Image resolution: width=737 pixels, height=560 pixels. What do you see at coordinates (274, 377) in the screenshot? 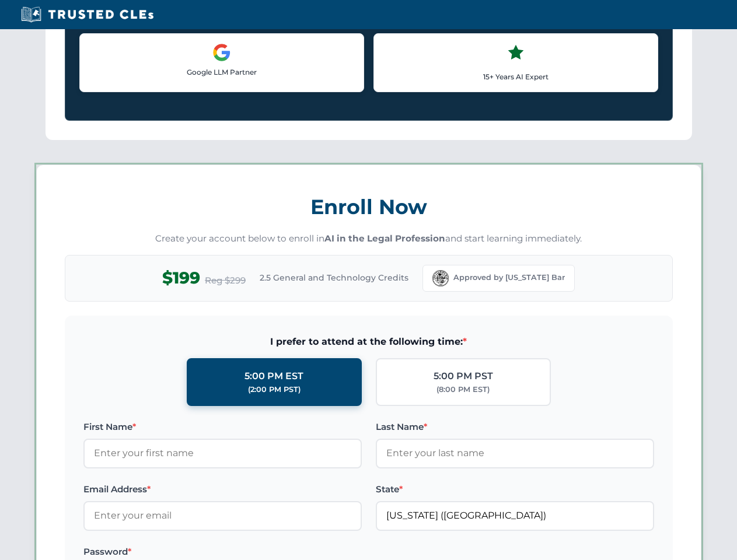
I see `div: 5:00 PM EST` at bounding box center [274, 377].